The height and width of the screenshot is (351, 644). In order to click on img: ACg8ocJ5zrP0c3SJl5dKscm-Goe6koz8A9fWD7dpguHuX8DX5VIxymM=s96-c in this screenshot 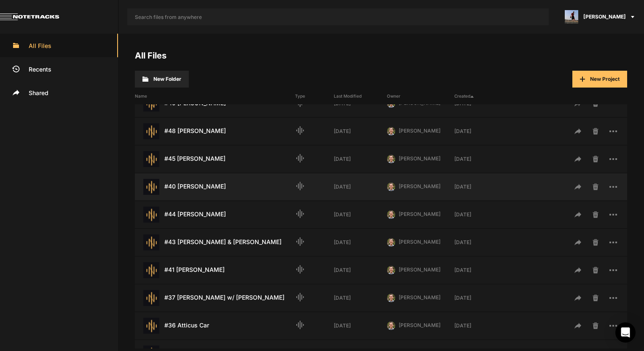, I will do `click(572, 17)`.